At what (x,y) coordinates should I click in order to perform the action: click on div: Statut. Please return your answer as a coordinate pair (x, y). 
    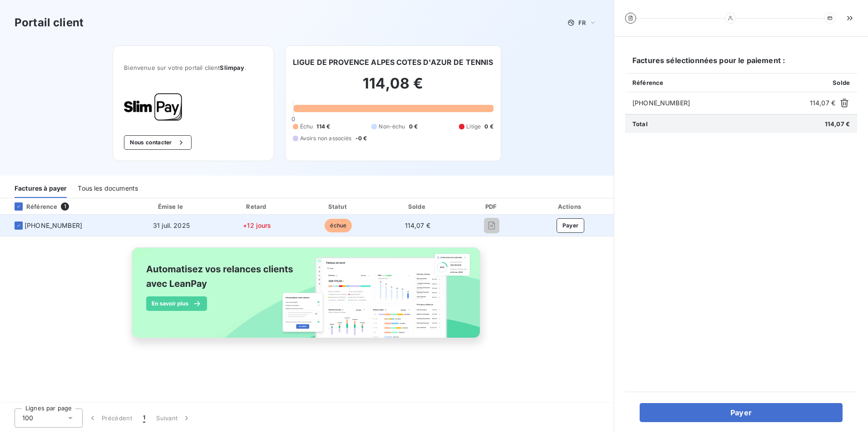
    Looking at the image, I should click on (338, 207).